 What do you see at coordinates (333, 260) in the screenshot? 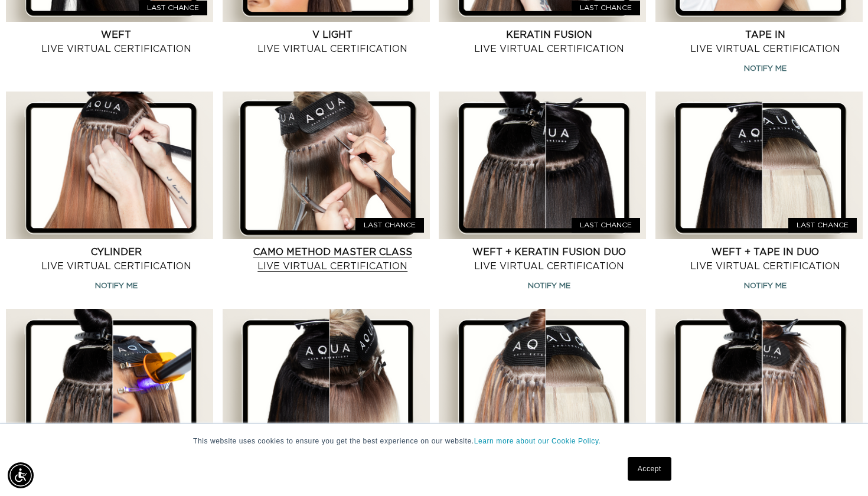
I see `a: CAMO Method Master Class Live Virtual Certification` at bounding box center [333, 260].